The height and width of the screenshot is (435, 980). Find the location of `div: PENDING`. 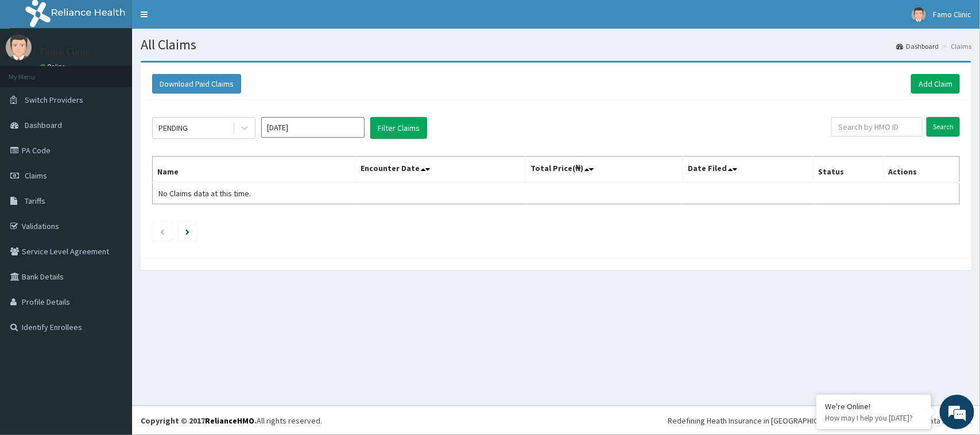

div: PENDING is located at coordinates (173, 128).